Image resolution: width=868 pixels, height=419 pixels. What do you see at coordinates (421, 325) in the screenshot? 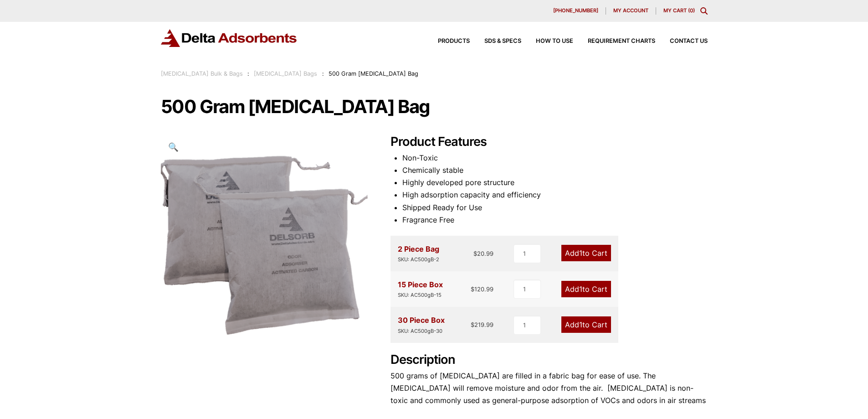
I see `div: 30 Piece Box` at bounding box center [421, 325].